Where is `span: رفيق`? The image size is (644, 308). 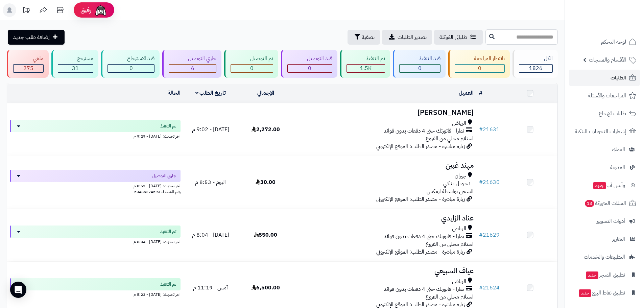
span: رفيق is located at coordinates (86, 10).